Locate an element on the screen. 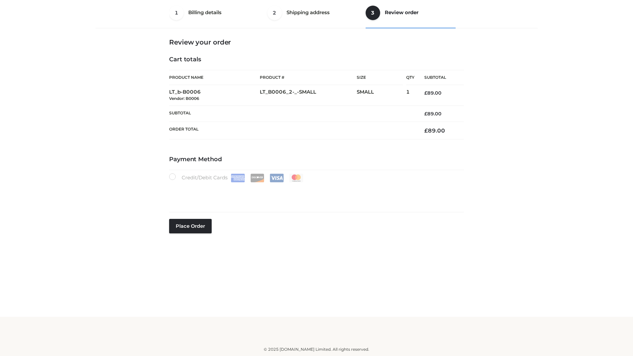 Image resolution: width=633 pixels, height=356 pixels. h4: Cart totals is located at coordinates (316, 60).